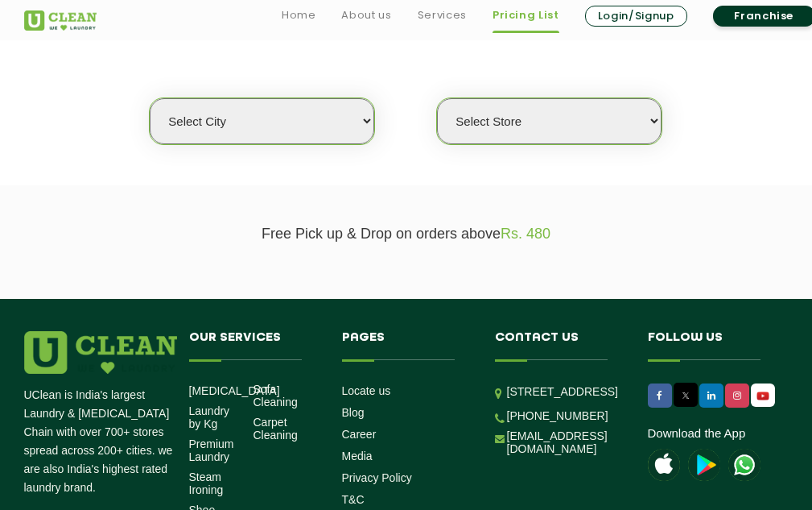 The width and height of the screenshot is (812, 510). Describe the element at coordinates (704, 465) in the screenshot. I see `img: playstoreicon.png` at that location.